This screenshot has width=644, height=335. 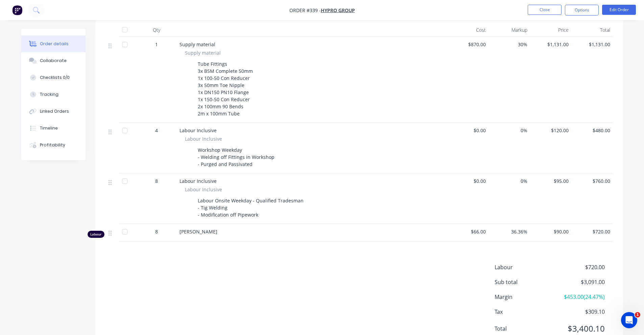 I want to click on img: Factory, so click(x=17, y=10).